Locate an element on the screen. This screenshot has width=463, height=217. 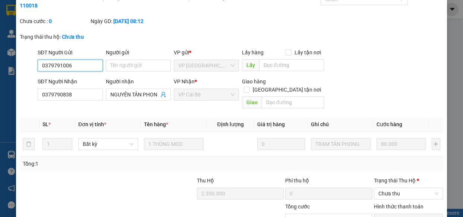
div: Ngày GD: is located at coordinates (125, 21).